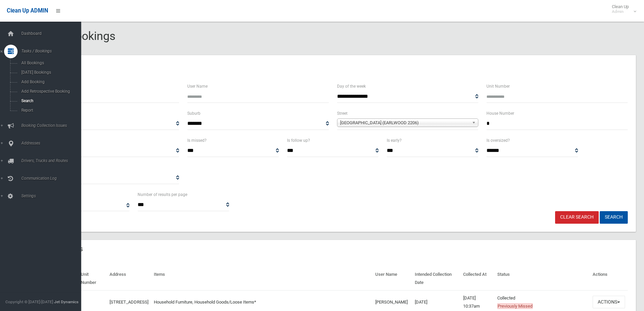 The image size is (644, 311). I want to click on span: Addresses, so click(53, 143).